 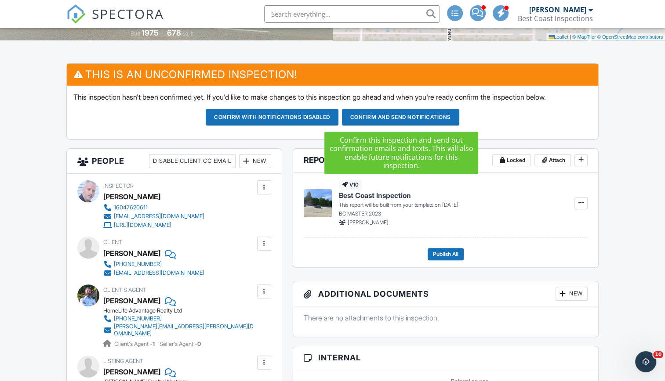 I want to click on h3: People, so click(x=174, y=161).